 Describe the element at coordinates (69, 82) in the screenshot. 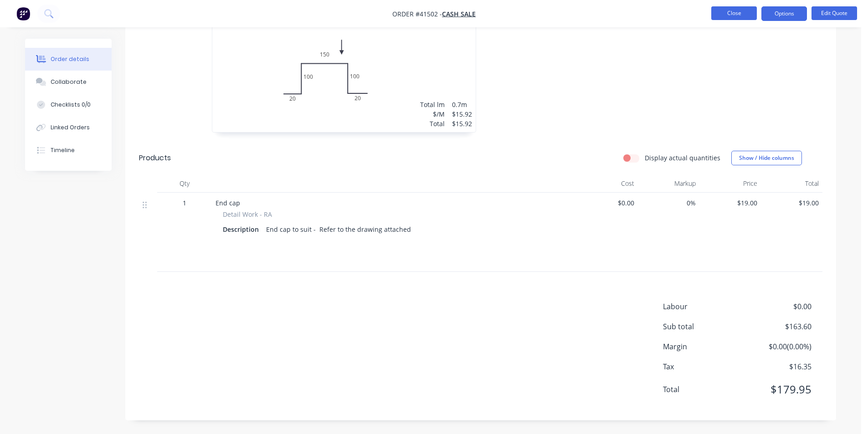

I see `button: Collaborate` at that location.